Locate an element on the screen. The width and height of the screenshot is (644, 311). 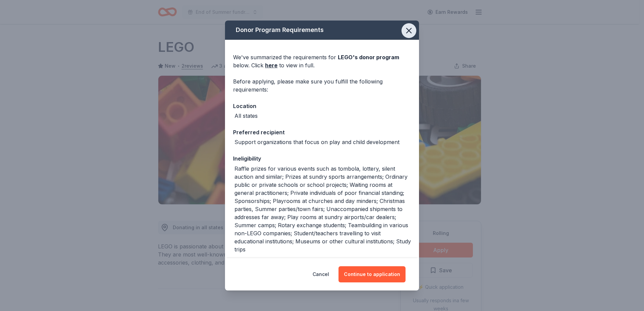
div: Support organizations that focus on play and child development is located at coordinates (317, 142).